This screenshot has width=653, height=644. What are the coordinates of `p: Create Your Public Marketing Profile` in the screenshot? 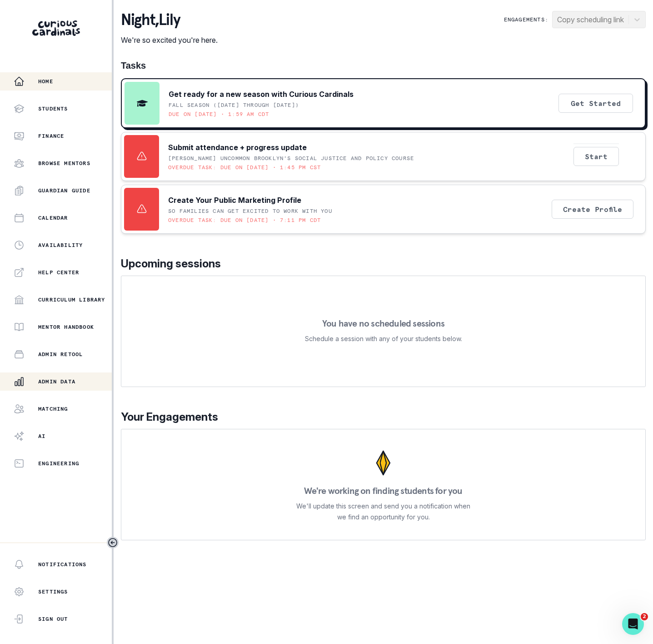 It's located at (235, 200).